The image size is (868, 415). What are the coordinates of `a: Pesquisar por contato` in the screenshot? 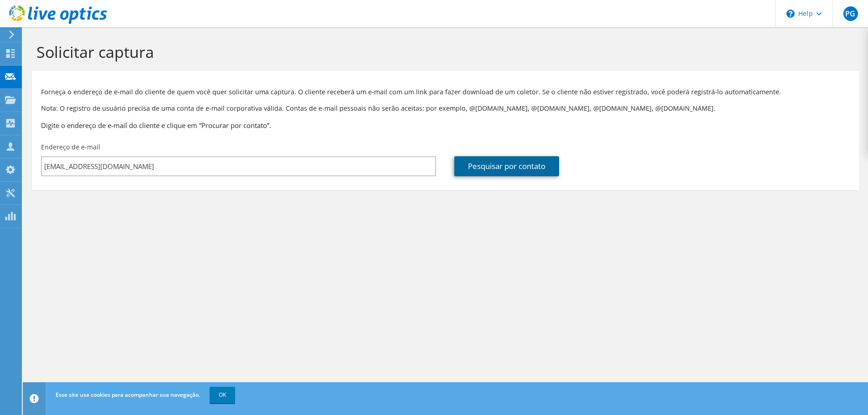 It's located at (507, 167).